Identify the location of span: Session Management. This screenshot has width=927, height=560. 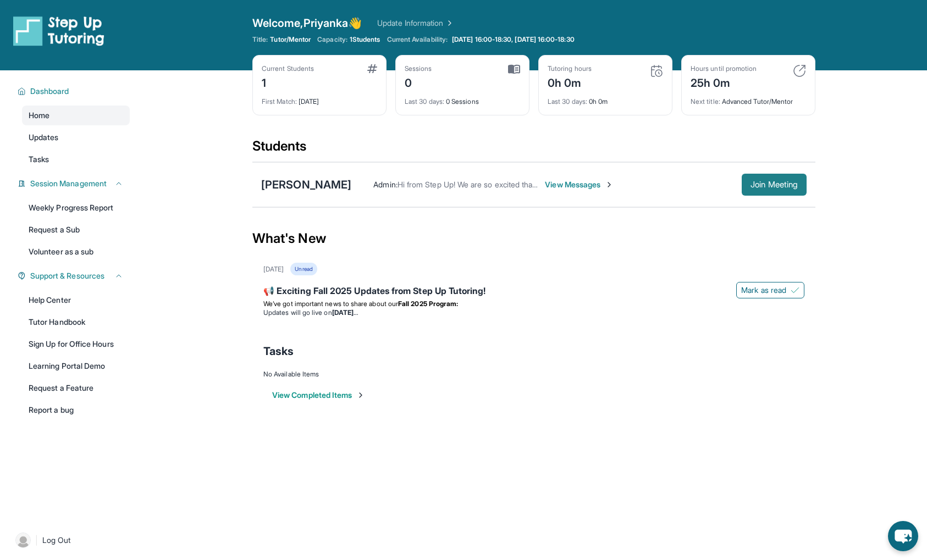
(68, 184).